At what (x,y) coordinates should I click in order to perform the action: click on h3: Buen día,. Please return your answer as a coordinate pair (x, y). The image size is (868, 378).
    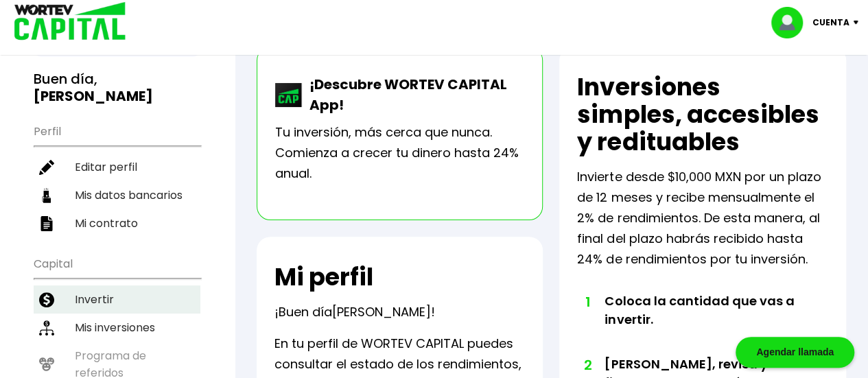
    Looking at the image, I should click on (117, 88).